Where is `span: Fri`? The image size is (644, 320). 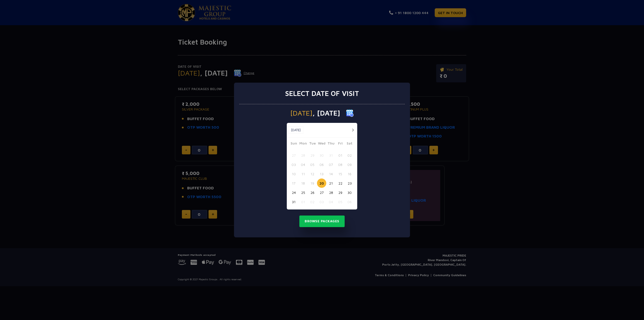 span: Fri is located at coordinates (340, 144).